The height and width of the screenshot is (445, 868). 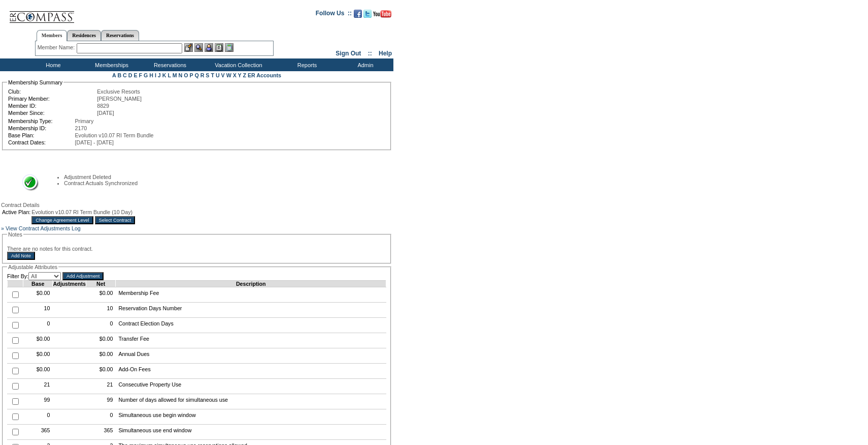 What do you see at coordinates (115, 220) in the screenshot?
I see `input: Select Contract` at bounding box center [115, 220].